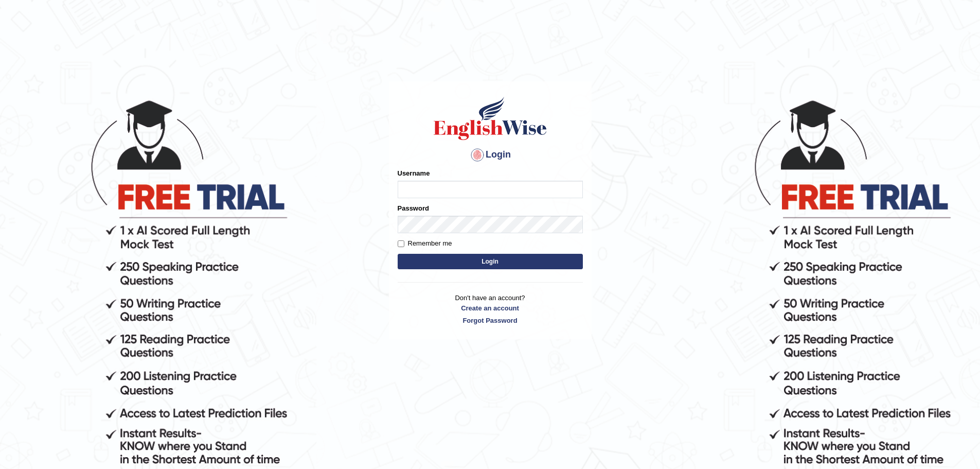 The image size is (980, 469). Describe the element at coordinates (401, 243) in the screenshot. I see `input: Remember me` at that location.